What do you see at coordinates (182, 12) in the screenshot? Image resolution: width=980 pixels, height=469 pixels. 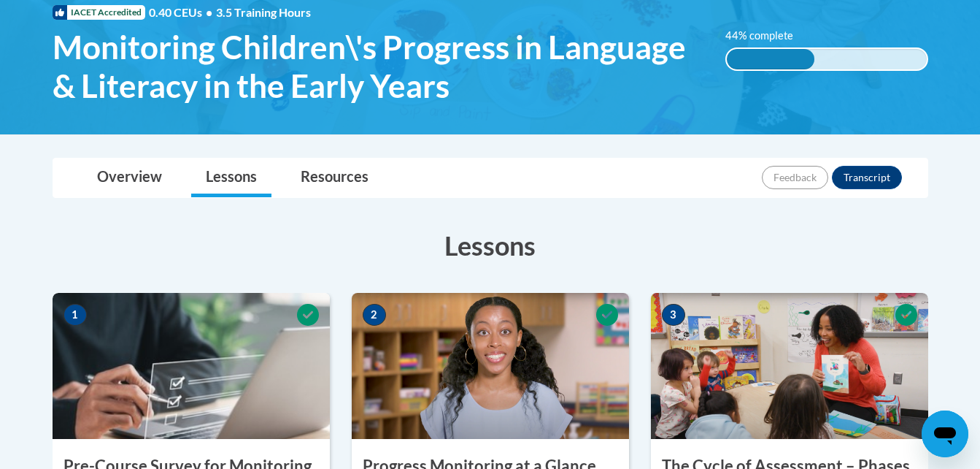 I see `span: 0.40 CEUs` at bounding box center [182, 12].